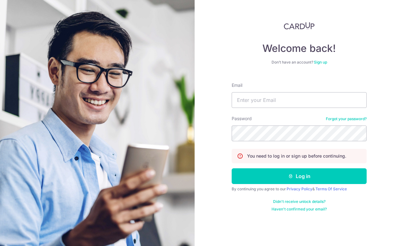  I want to click on p: You need to log in or sign up before continuing., so click(297, 156).